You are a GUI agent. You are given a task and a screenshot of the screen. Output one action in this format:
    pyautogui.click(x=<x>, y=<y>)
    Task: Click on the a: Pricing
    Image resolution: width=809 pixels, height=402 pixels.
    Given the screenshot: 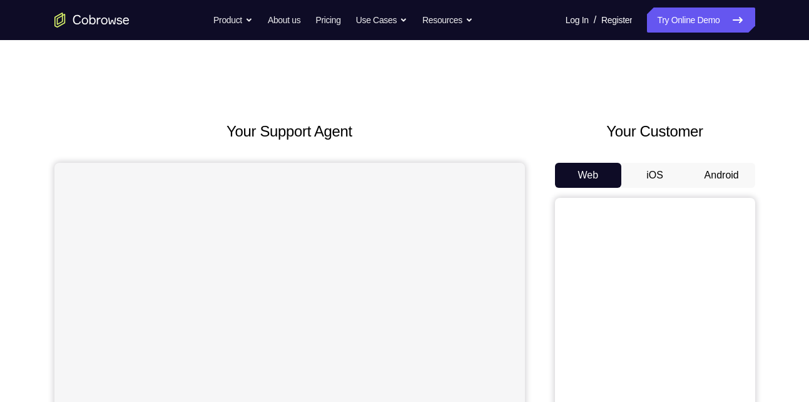 What is the action you would take?
    pyautogui.click(x=328, y=20)
    